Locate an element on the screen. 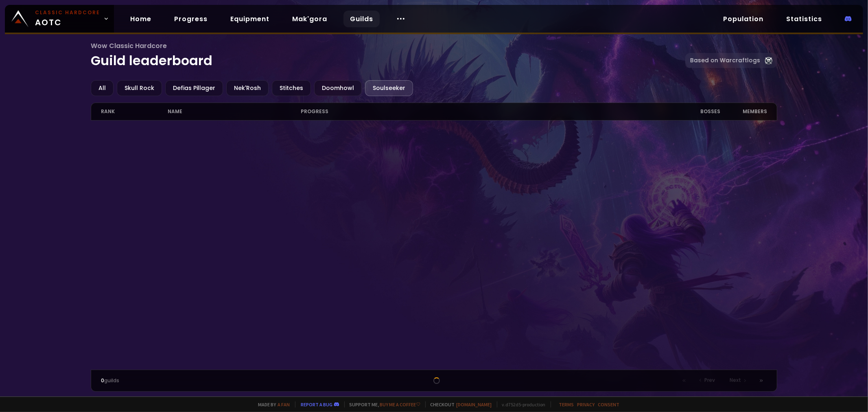 This screenshot has width=868, height=412. div: rank is located at coordinates (134, 111).